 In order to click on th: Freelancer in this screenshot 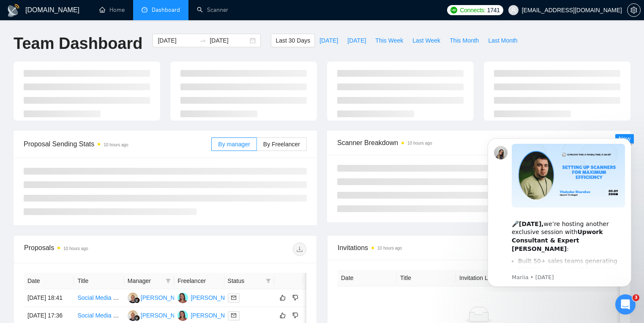, I will do `click(199, 281)`.